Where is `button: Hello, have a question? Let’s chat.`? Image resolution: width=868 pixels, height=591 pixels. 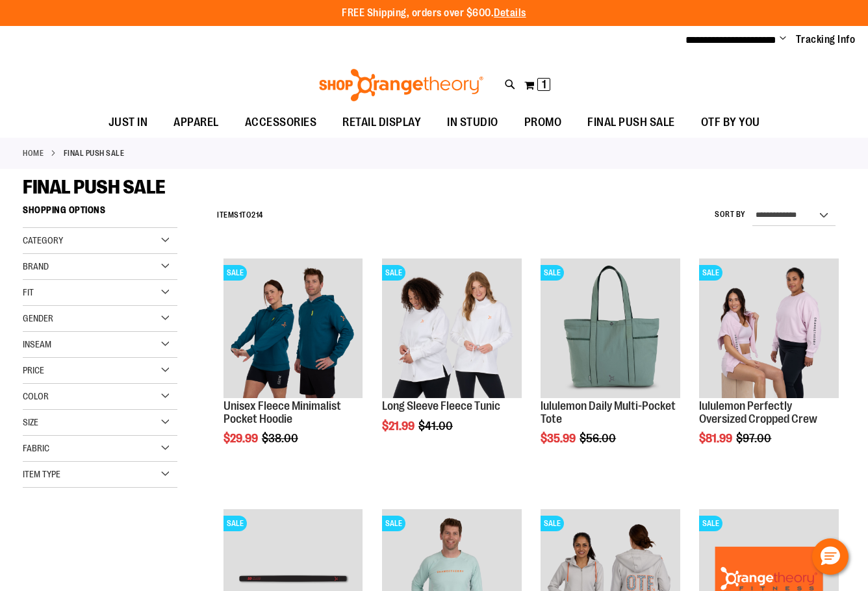 button: Hello, have a question? Let’s chat. is located at coordinates (830, 557).